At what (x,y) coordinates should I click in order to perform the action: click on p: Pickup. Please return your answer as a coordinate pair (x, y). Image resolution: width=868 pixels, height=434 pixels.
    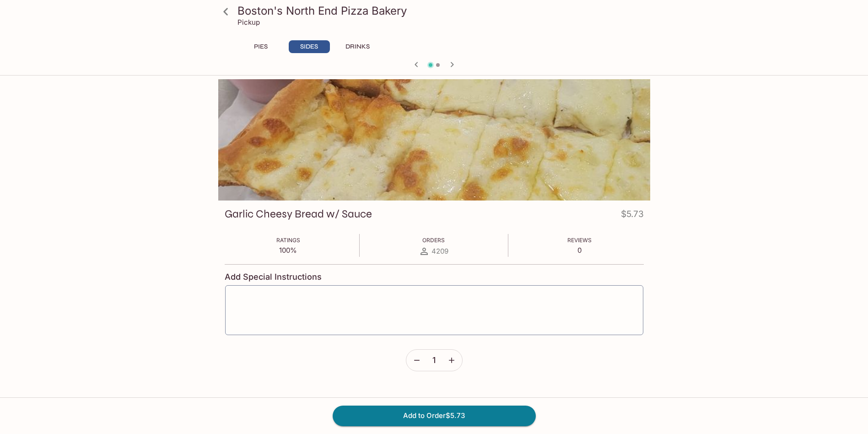
    Looking at the image, I should click on (248, 22).